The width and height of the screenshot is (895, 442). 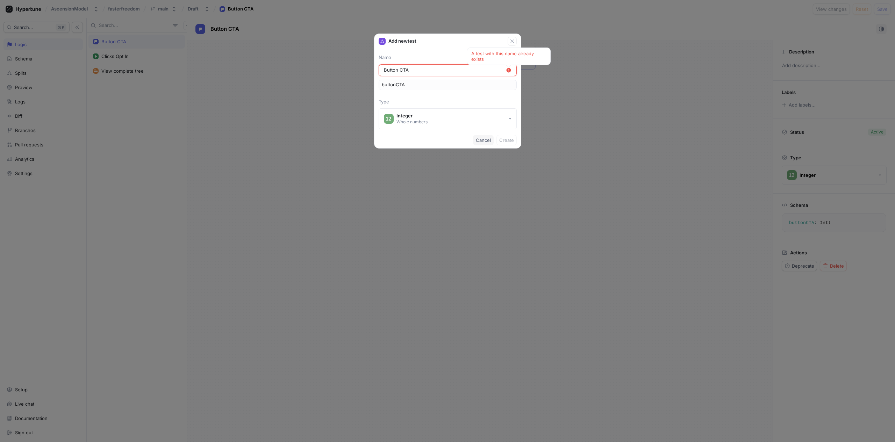 I want to click on span: Cancel, so click(x=483, y=140).